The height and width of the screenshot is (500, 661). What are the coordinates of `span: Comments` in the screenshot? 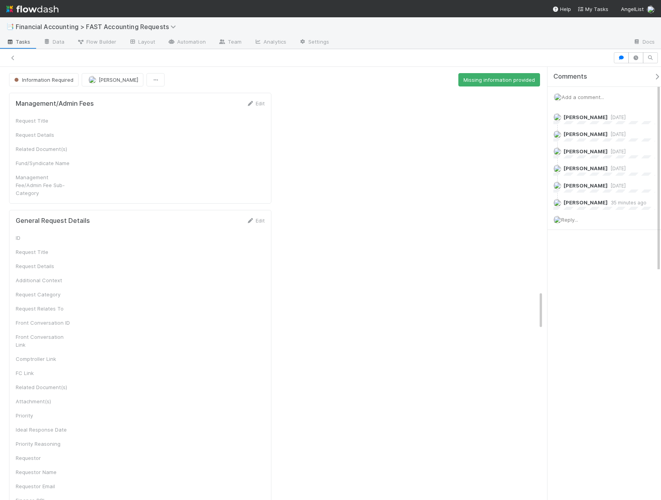 It's located at (571, 77).